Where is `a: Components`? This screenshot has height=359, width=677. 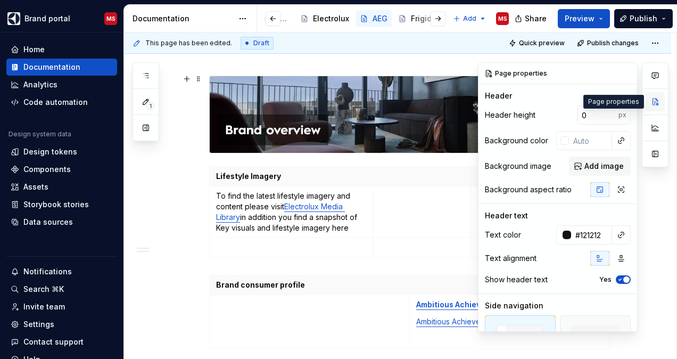
a: Components is located at coordinates (62, 169).